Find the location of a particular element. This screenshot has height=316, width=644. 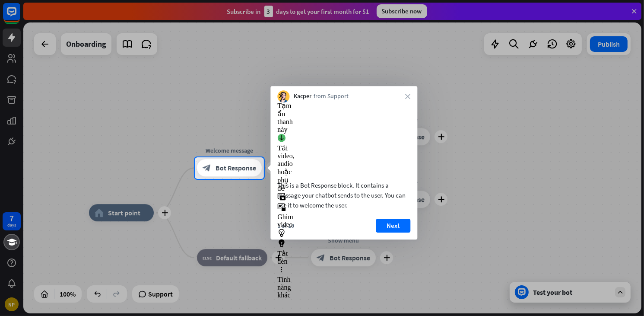

span: Bot Response is located at coordinates (236, 168).